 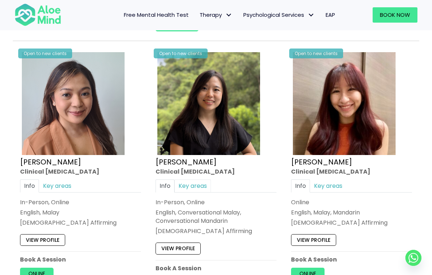 I want to click on span: Therapy: submenu, so click(x=229, y=15).